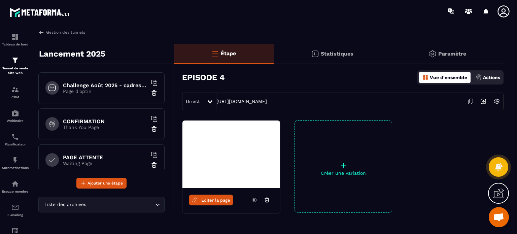 This screenshot has width=517, height=234. What do you see at coordinates (15, 168) in the screenshot?
I see `p: Automatisations` at bounding box center [15, 168].